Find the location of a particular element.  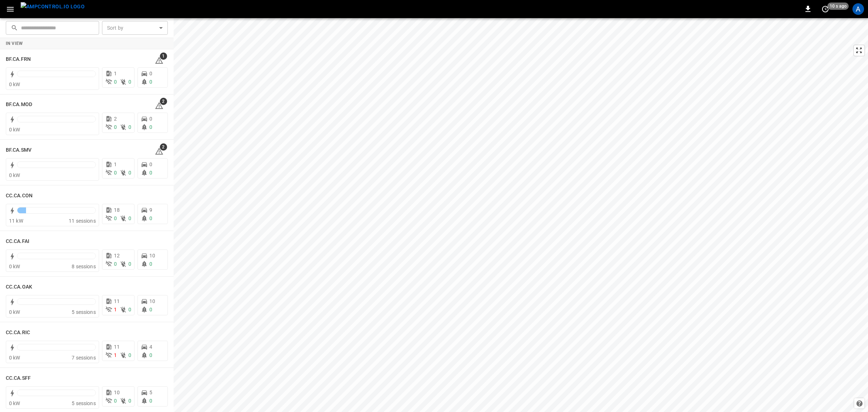

h6: CC.CA.RIC is located at coordinates (17, 333).